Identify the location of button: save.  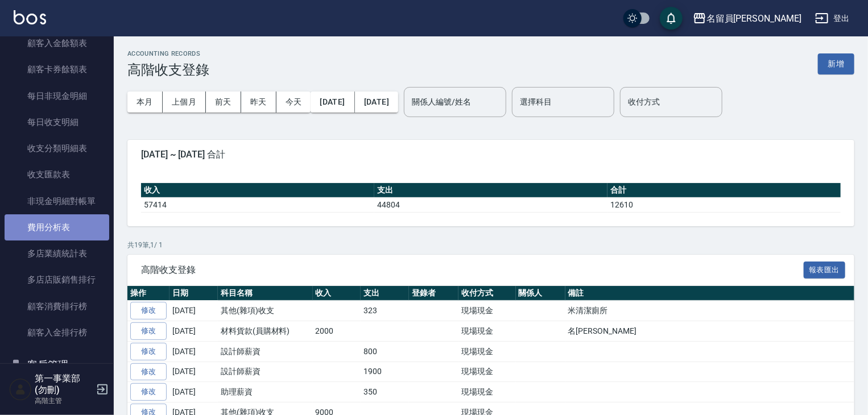
(671, 18).